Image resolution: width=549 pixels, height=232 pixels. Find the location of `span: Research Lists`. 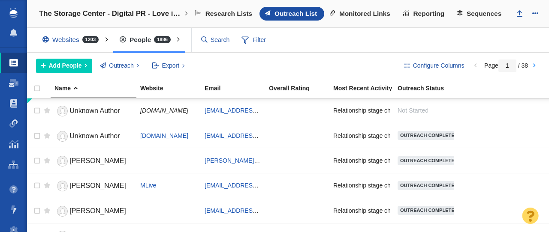

span: Research Lists is located at coordinates (229, 14).